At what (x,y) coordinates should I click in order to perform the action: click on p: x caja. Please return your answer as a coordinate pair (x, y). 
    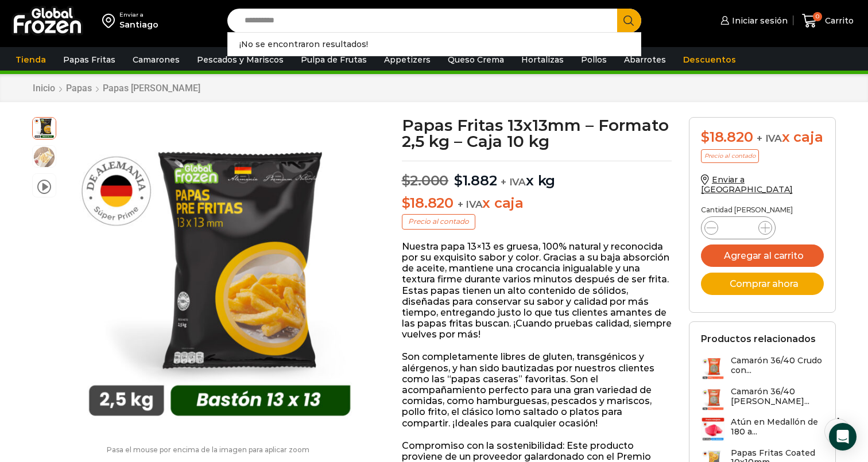
    Looking at the image, I should click on (537, 203).